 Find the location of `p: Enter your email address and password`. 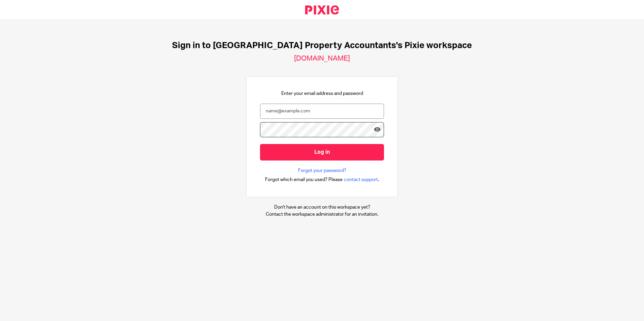

p: Enter your email address and password is located at coordinates (322, 94).